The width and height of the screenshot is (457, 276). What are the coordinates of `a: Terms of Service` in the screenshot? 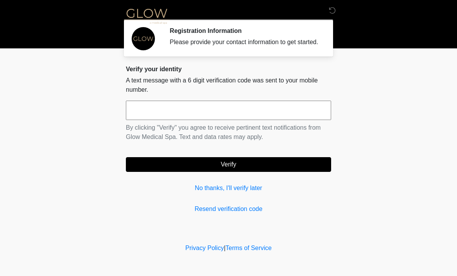 It's located at (248, 248).